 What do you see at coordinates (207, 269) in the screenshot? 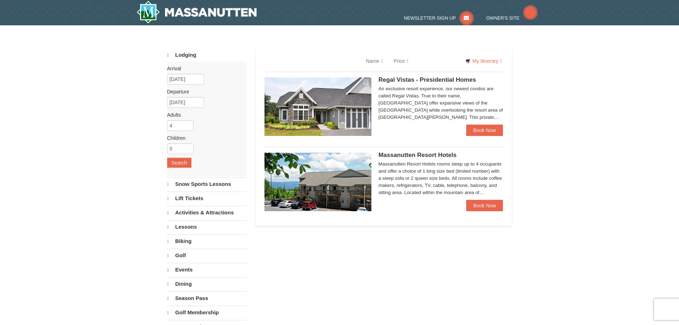
I see `a: Events` at bounding box center [207, 269].